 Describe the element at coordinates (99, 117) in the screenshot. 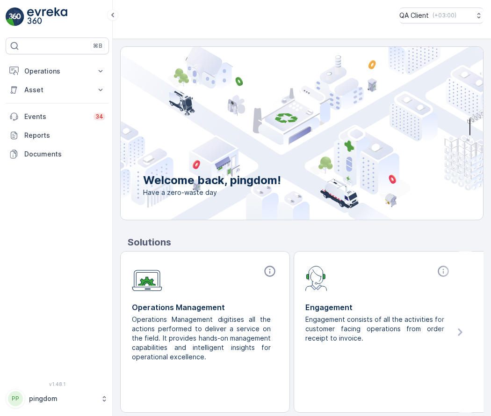

I see `p: 34` at that location.